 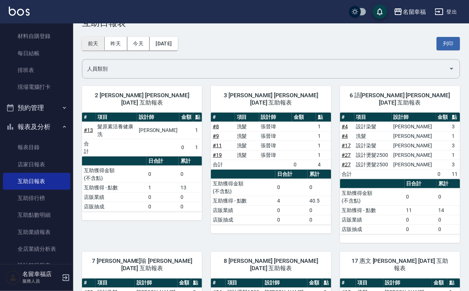 What do you see at coordinates (37, 233) in the screenshot?
I see `a: 互助業績報表` at bounding box center [37, 233].